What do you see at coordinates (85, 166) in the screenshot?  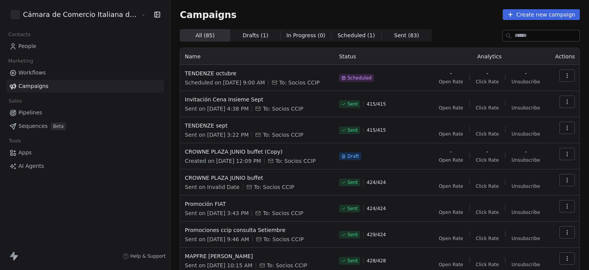 I see `a: AI Agents` at bounding box center [85, 166].